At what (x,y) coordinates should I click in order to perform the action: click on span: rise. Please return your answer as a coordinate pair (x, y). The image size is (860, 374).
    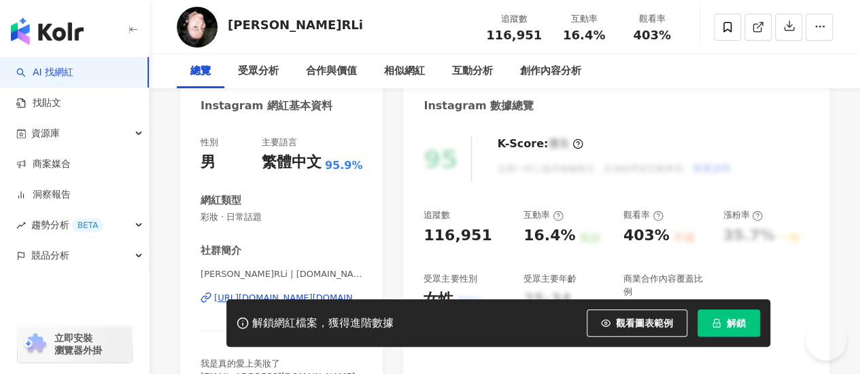
    Looking at the image, I should click on (21, 226).